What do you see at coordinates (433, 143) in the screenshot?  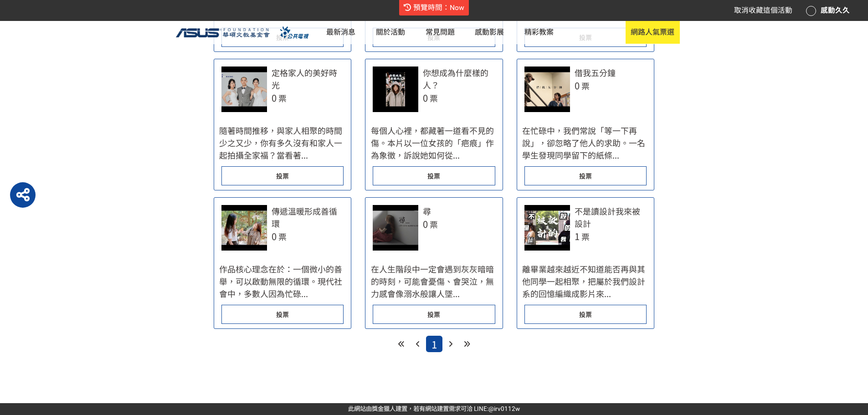 I see `div: 每個人心裡，都藏著一道看不見的傷。本片以一位女孩的「疤痕」作為象徵，訴說她如何從...` at bounding box center [433, 143].